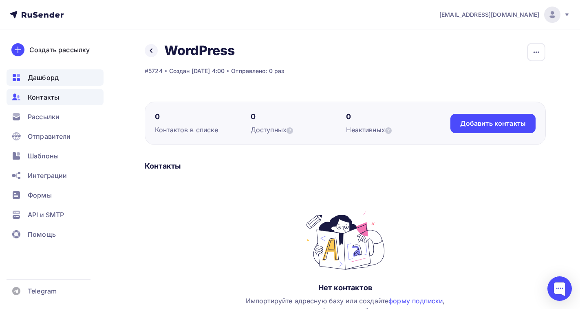 Image resolution: width=580 pixels, height=309 pixels. What do you see at coordinates (44, 117) in the screenshot?
I see `span: Рассылки` at bounding box center [44, 117].